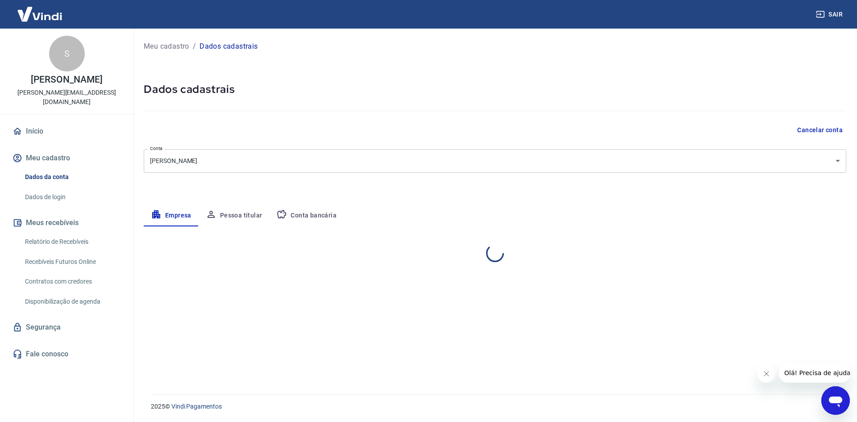 The image size is (857, 422). I want to click on a: Contratos com credores, so click(72, 281).